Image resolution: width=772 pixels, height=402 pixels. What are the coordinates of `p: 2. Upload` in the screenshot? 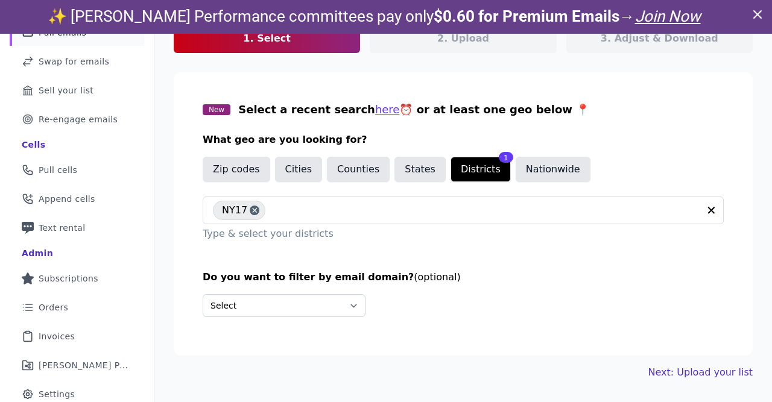 It's located at (463, 39).